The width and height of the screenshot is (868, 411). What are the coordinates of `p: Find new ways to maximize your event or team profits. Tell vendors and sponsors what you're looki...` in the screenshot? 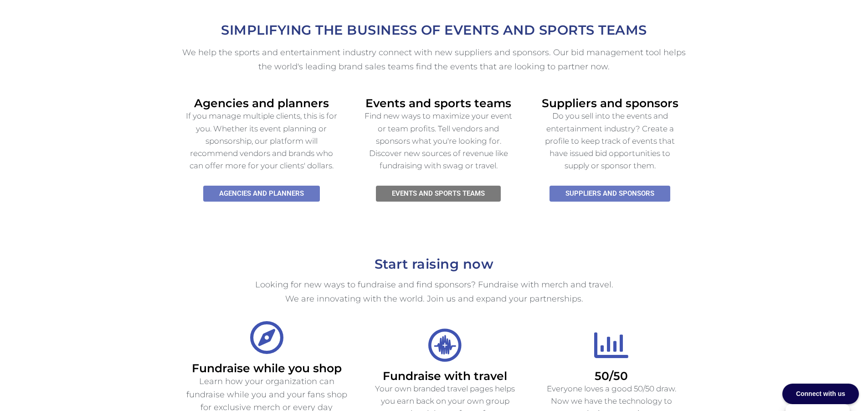 It's located at (439, 141).